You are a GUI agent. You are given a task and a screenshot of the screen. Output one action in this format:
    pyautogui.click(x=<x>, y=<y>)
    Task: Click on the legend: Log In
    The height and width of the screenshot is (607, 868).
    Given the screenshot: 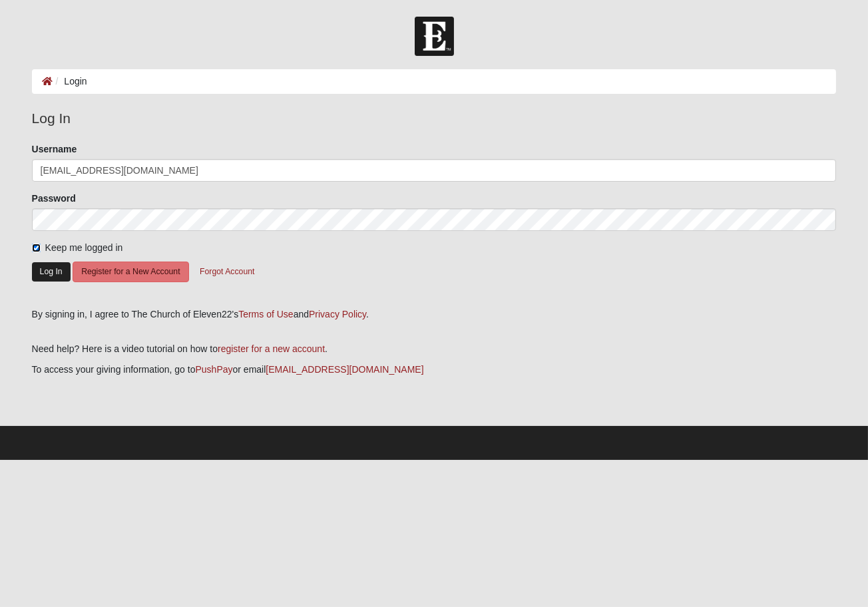 What is the action you would take?
    pyautogui.click(x=434, y=118)
    